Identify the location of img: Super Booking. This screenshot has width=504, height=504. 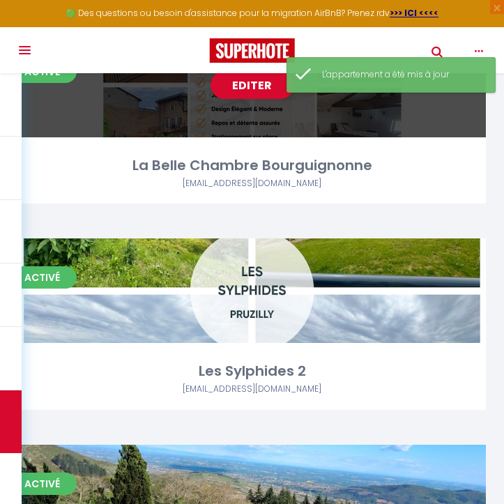
(251, 50).